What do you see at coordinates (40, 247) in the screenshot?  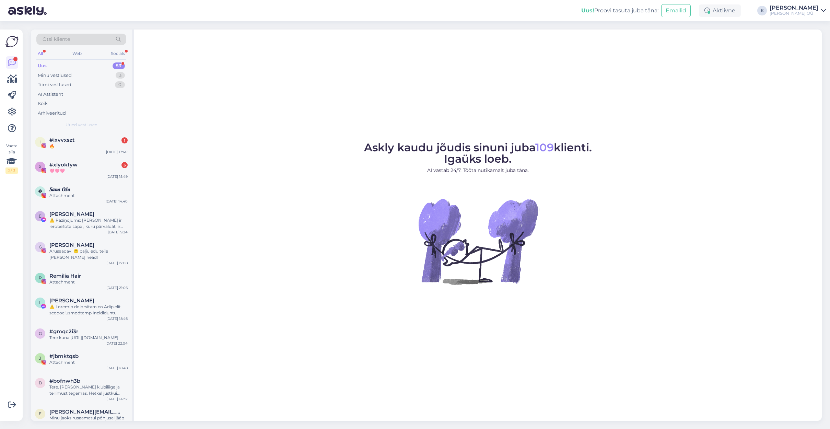 I see `span: G` at bounding box center [40, 247].